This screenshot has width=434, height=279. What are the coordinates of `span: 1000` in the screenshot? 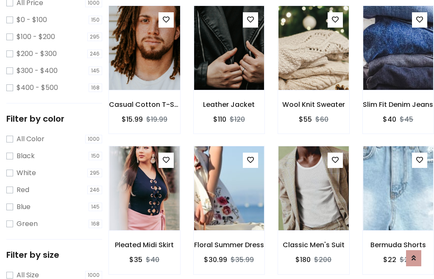 It's located at (94, 139).